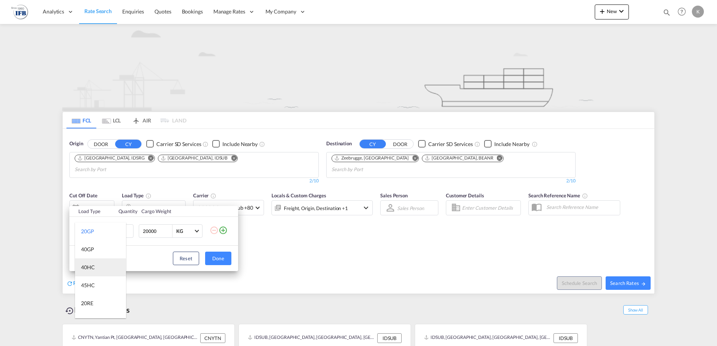 The height and width of the screenshot is (346, 717). I want to click on div: 40RE, so click(87, 322).